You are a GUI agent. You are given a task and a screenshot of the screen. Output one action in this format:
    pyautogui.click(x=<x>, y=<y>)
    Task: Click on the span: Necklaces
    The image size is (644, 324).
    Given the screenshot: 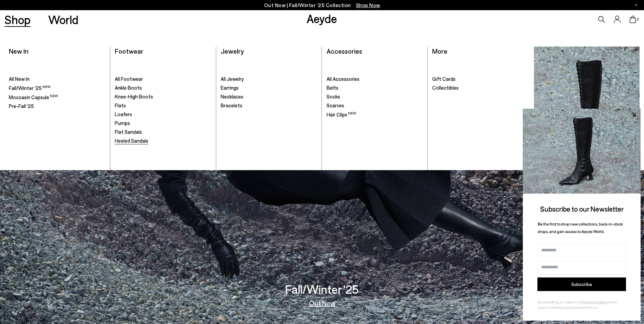 What is the action you would take?
    pyautogui.click(x=232, y=97)
    